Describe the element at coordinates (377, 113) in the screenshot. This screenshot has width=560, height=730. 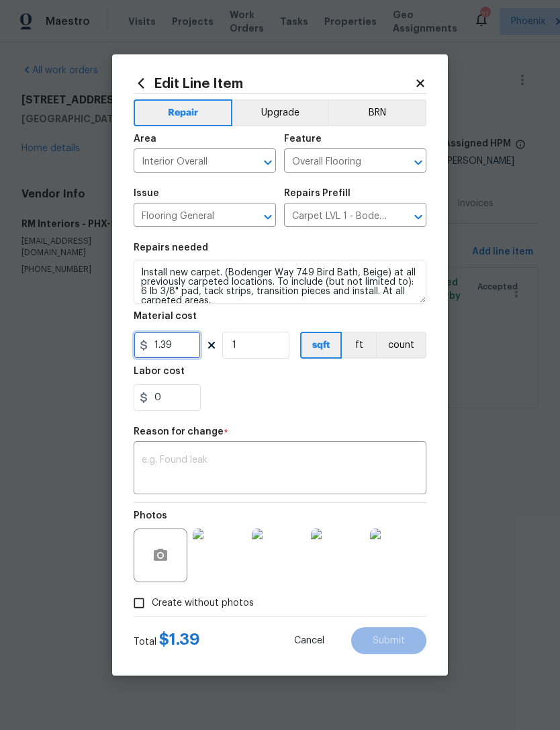
I see `button: BRN` at that location.